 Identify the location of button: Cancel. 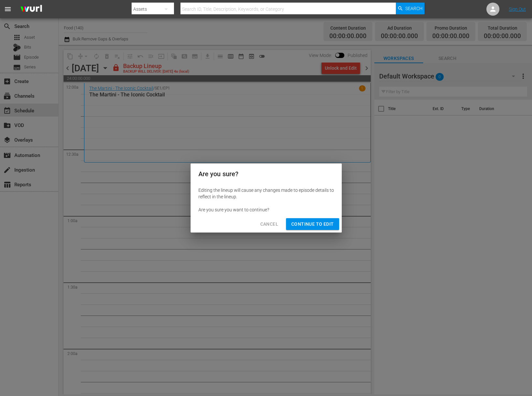
(269, 224).